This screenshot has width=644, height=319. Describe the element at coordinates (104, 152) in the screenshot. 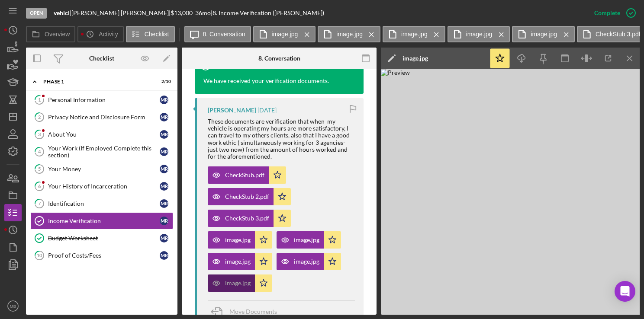

I see `div: Your Work (If Employed Complete this section)` at that location.